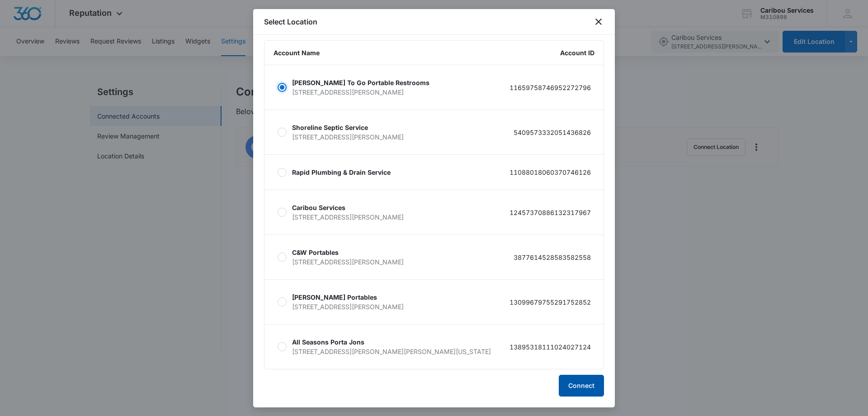  Describe the element at coordinates (291, 22) in the screenshot. I see `h1: Select Location` at that location.